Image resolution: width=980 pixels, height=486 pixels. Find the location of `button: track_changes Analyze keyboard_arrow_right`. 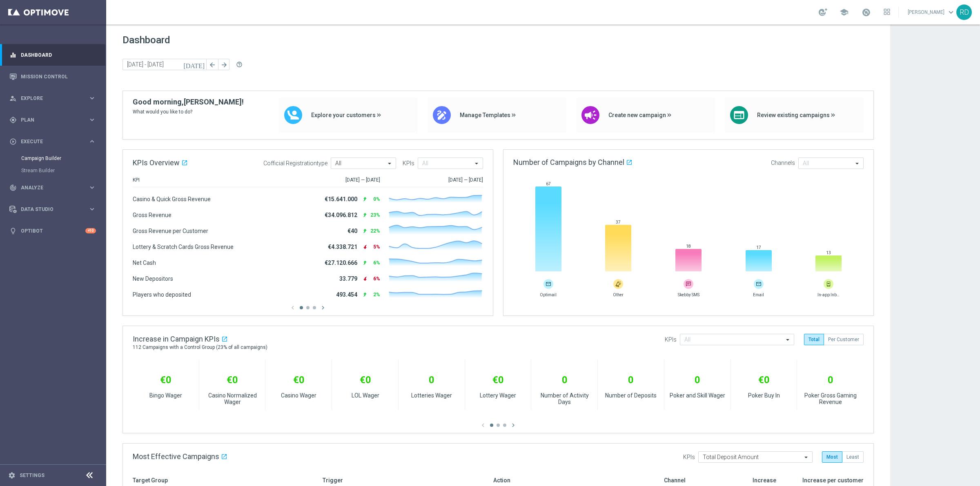

button: track_changes Analyze keyboard_arrow_right is located at coordinates (53, 187).